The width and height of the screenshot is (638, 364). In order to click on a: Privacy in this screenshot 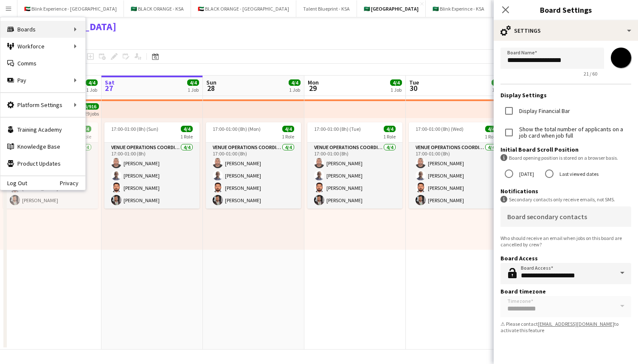, I will do `click(73, 183)`.